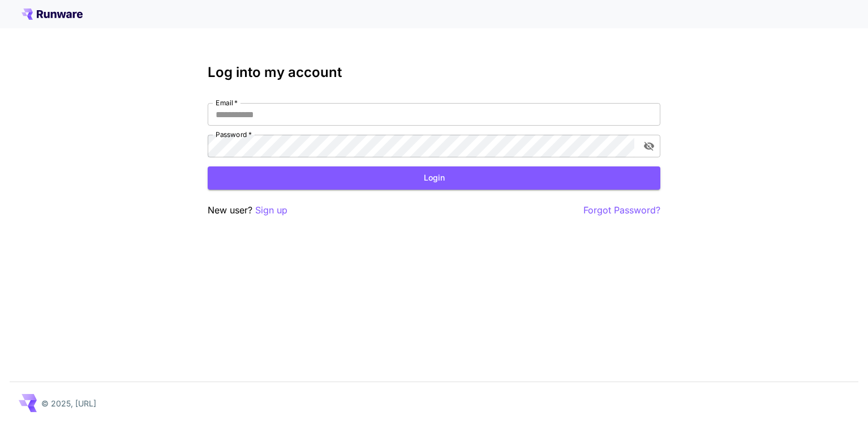 The height and width of the screenshot is (424, 868). I want to click on h3: Log into my account, so click(434, 73).